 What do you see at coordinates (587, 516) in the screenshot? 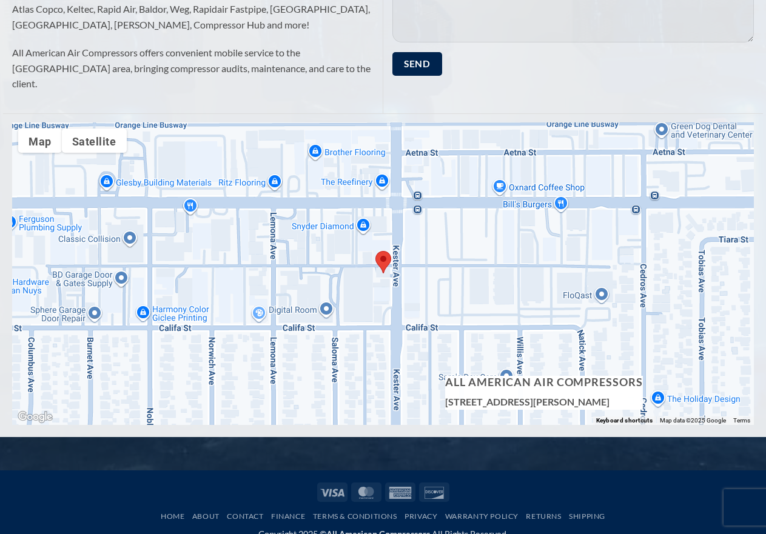
I see `a: Shipping` at bounding box center [587, 516].